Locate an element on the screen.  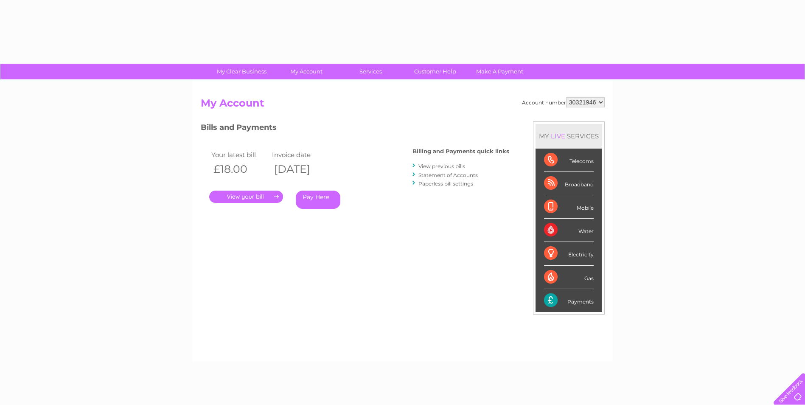
div: Mobile is located at coordinates (569, 207).